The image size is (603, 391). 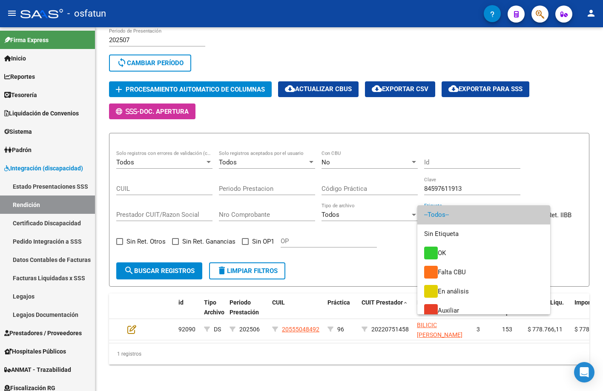 What do you see at coordinates (483, 253) in the screenshot?
I see `span: OK` at bounding box center [483, 253].